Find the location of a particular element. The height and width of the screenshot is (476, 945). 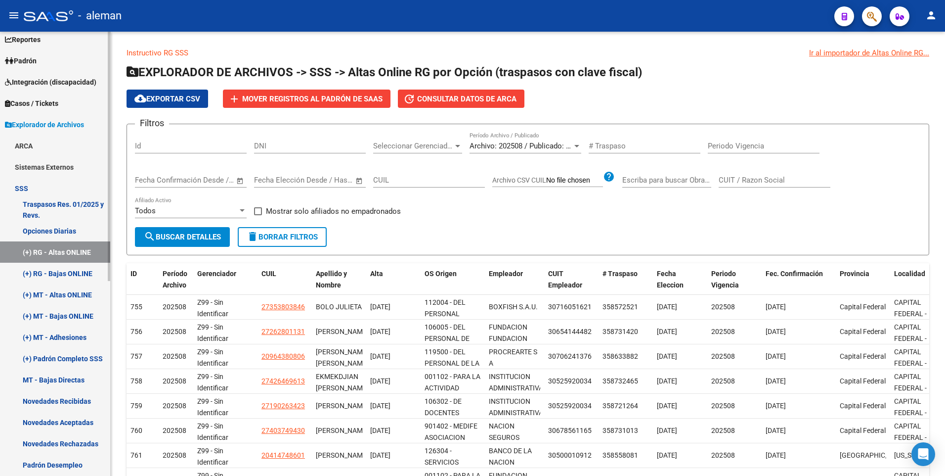

span: Empleador is located at coordinates (506, 273).